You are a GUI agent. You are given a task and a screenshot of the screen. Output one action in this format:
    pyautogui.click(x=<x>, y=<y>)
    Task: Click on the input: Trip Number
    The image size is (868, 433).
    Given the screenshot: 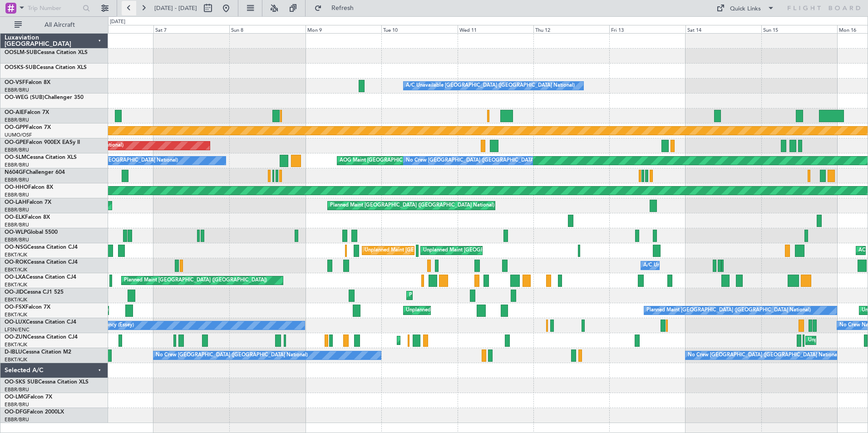 What is the action you would take?
    pyautogui.click(x=53, y=8)
    